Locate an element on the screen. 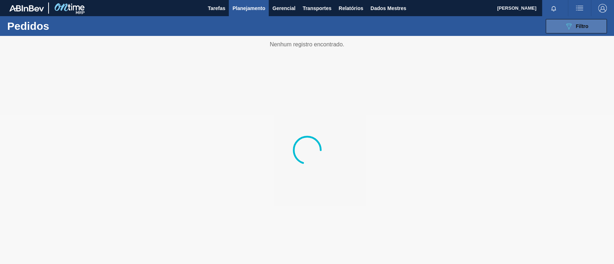 This screenshot has height=264, width=614. font: Planejamento is located at coordinates (248, 8).